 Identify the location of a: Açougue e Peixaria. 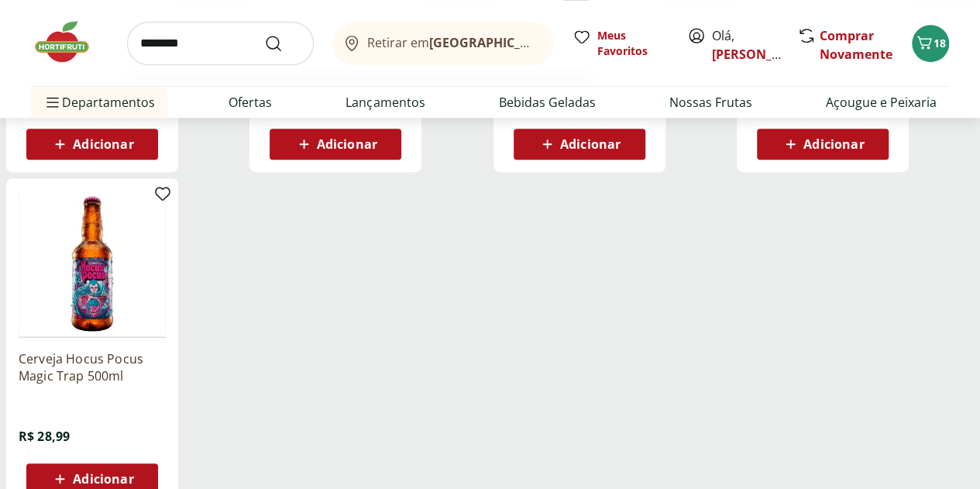
(881, 102).